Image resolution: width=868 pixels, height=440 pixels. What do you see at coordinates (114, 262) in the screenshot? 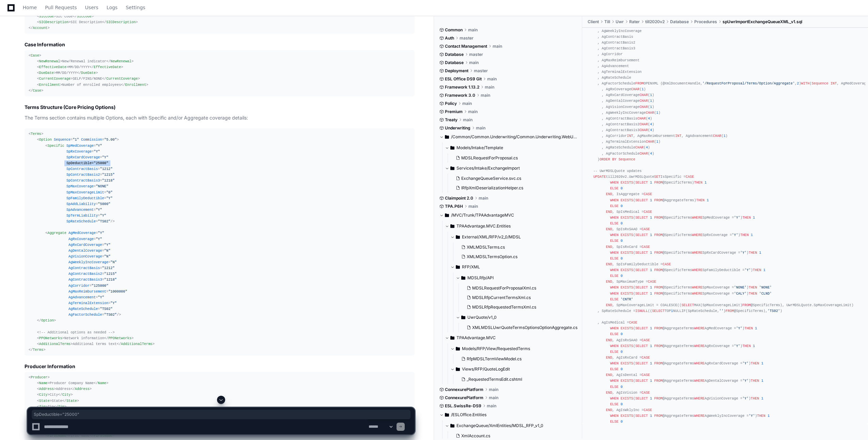
I see `span: "N"` at bounding box center [114, 262].